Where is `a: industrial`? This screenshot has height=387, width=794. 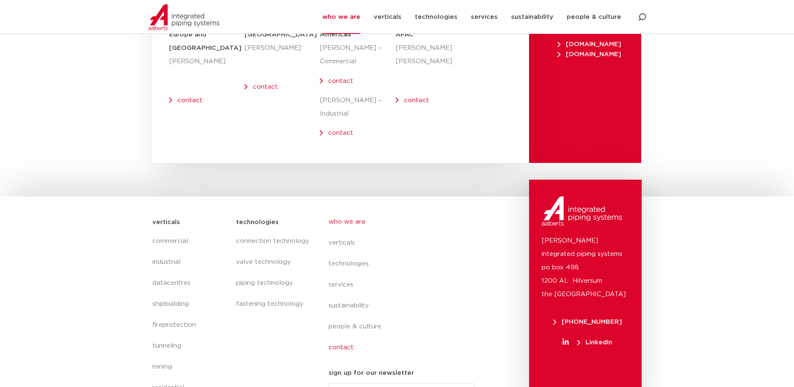
a: industrial is located at coordinates (190, 262).